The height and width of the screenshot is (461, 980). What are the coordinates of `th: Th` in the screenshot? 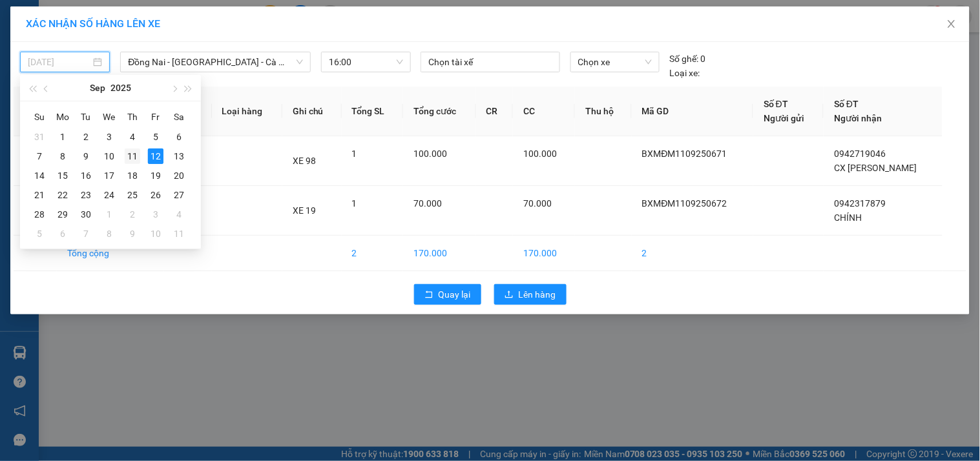 It's located at (133, 117).